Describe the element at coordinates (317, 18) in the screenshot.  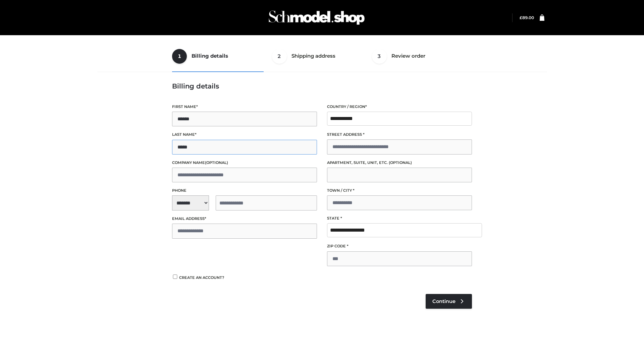
I see `a: Schmodel Admin 964` at that location.